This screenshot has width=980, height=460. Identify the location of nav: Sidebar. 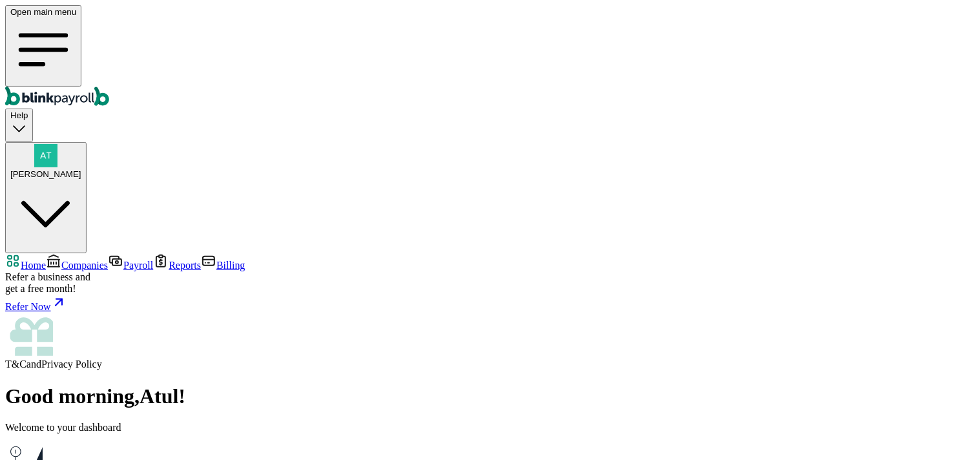
(490, 311).